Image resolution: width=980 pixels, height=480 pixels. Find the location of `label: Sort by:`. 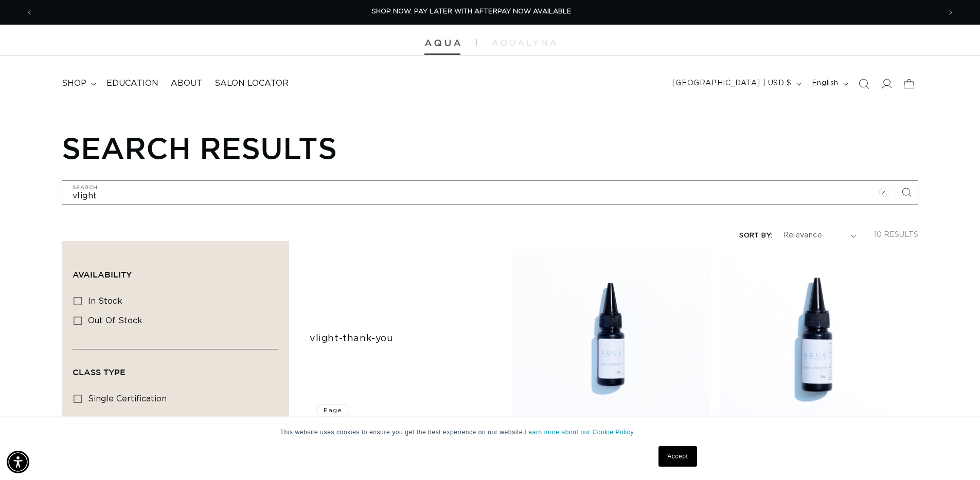

label: Sort by: is located at coordinates (755, 235).